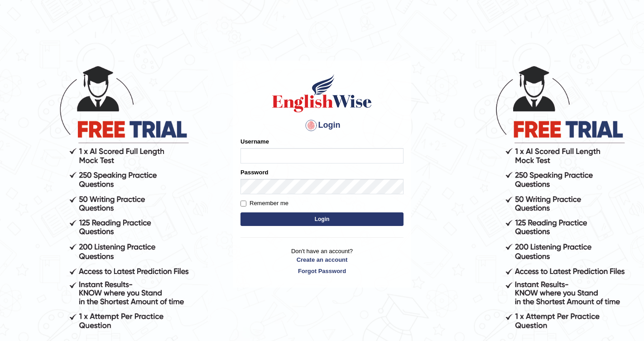  Describe the element at coordinates (322, 94) in the screenshot. I see `img: Logo of English Wise sign in for intelligent practice with AI` at that location.